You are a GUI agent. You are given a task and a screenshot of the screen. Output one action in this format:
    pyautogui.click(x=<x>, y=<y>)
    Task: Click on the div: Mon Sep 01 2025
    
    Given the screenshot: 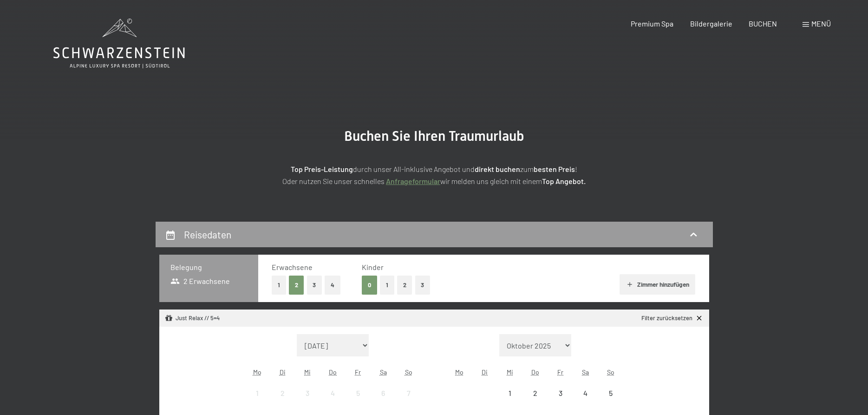 What is the action you would take?
    pyautogui.click(x=257, y=393)
    